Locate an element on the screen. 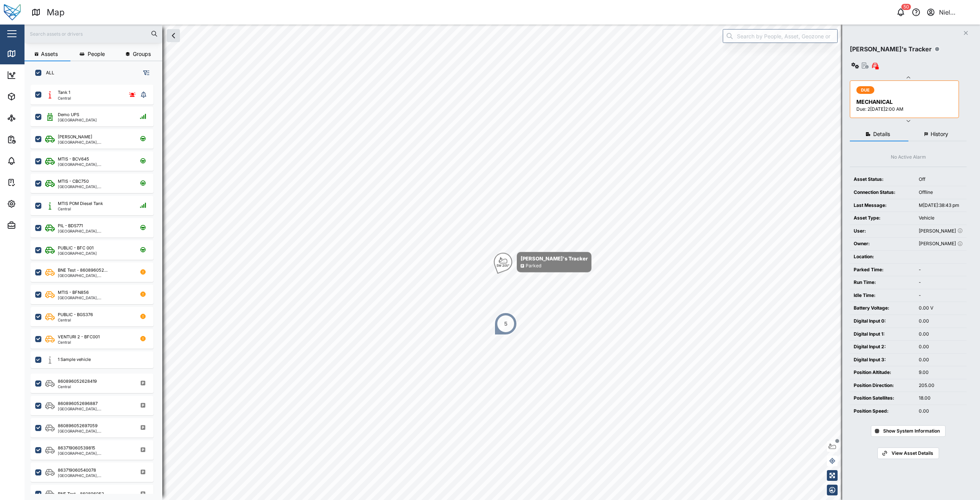 The height and width of the screenshot is (500, 980). span: Show System Information is located at coordinates (911, 431).